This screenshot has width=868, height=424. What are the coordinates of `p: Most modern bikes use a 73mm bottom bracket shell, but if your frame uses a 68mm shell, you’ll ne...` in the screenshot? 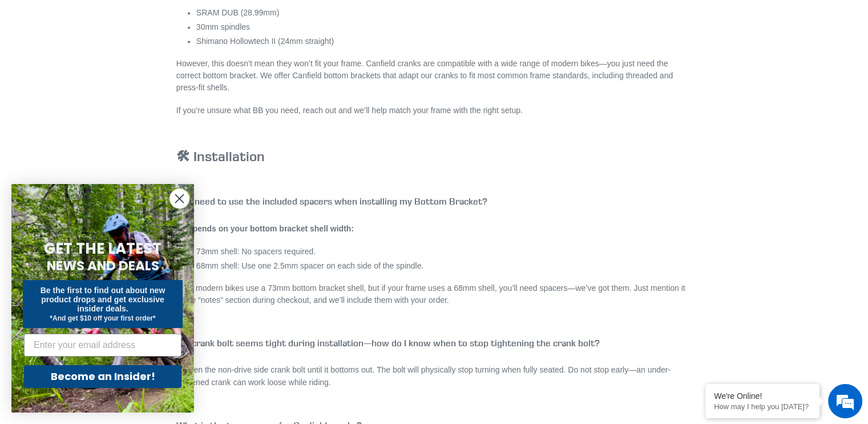 It's located at (434, 294).